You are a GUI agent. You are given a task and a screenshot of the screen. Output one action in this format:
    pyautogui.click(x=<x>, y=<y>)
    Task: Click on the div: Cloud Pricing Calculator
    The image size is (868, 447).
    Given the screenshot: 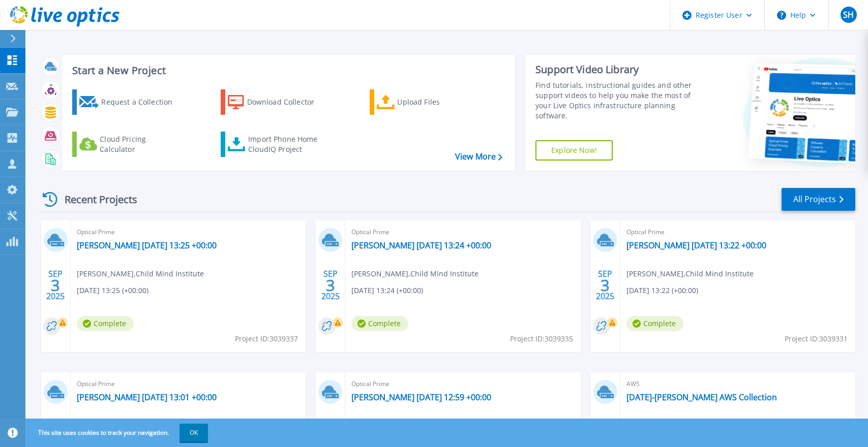 What is the action you would take?
    pyautogui.click(x=140, y=144)
    